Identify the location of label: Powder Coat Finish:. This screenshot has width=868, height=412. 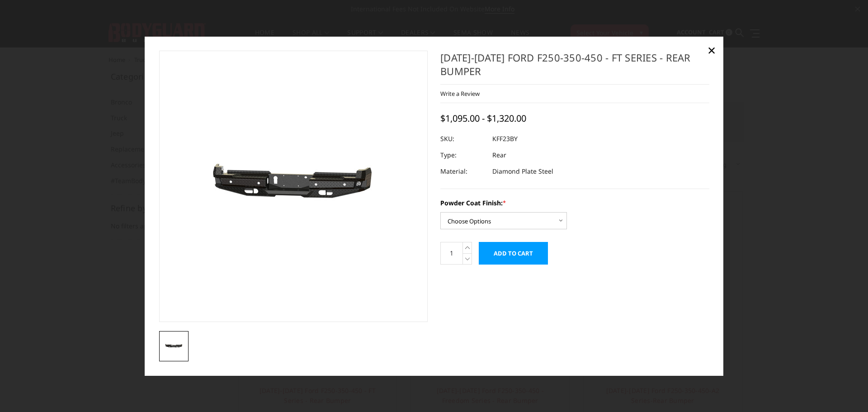
(575, 203).